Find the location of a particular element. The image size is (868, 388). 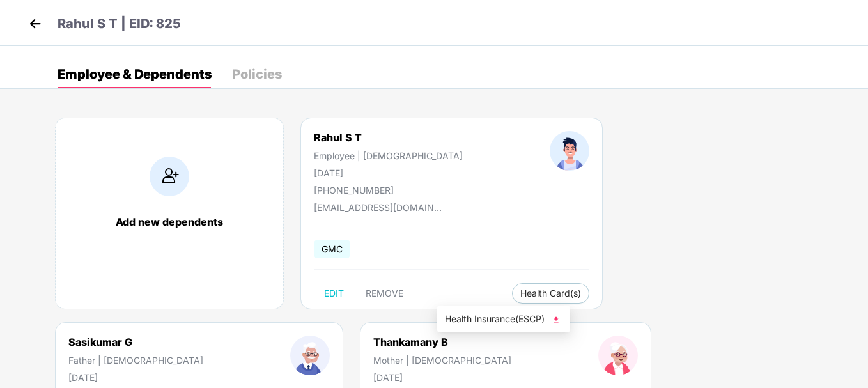

div: Rahul S T is located at coordinates (388, 137).